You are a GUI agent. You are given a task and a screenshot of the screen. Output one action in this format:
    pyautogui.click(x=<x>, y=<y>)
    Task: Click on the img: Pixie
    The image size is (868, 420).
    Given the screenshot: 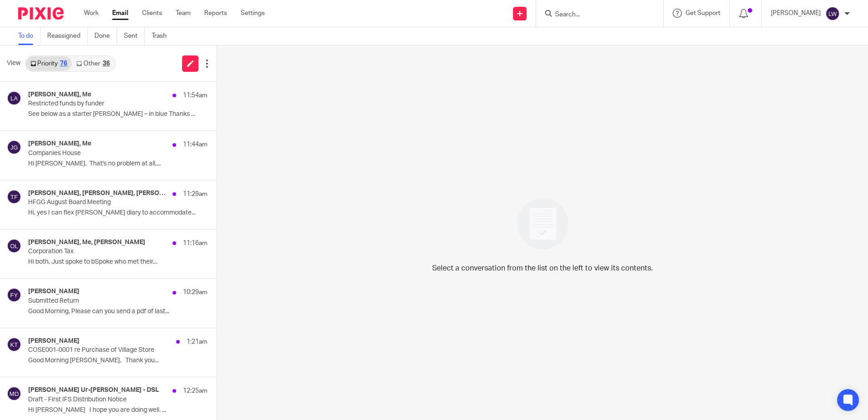 What is the action you would take?
    pyautogui.click(x=41, y=13)
    